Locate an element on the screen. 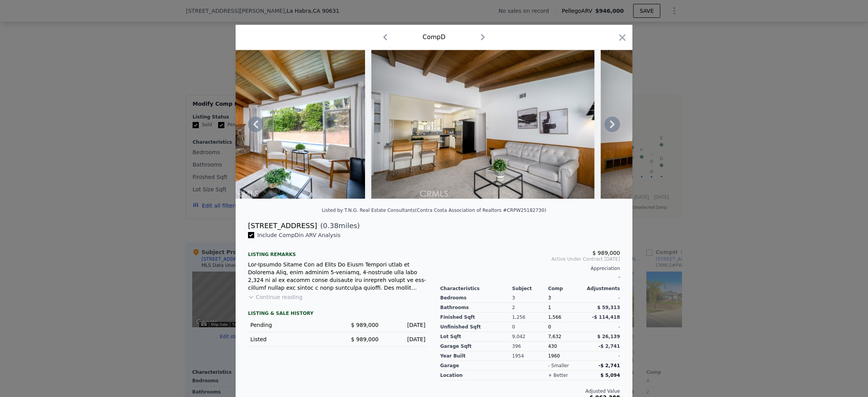  div: Subject is located at coordinates (530, 288).